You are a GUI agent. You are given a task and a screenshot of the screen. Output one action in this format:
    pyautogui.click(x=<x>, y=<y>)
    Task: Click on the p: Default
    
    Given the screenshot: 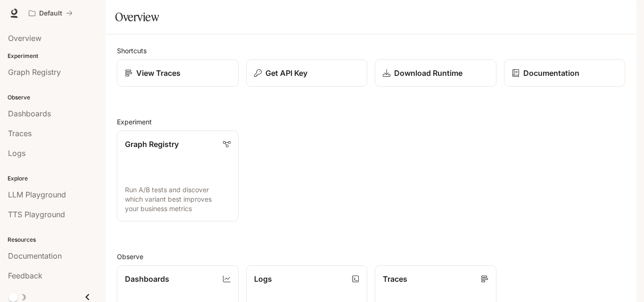 What is the action you would take?
    pyautogui.click(x=50, y=13)
    